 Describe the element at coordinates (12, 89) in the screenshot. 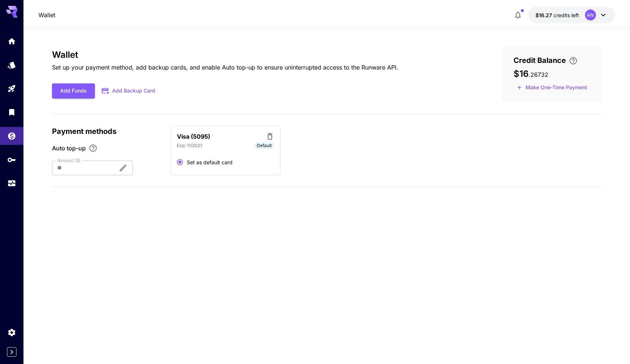

I see `div: Playground` at that location.